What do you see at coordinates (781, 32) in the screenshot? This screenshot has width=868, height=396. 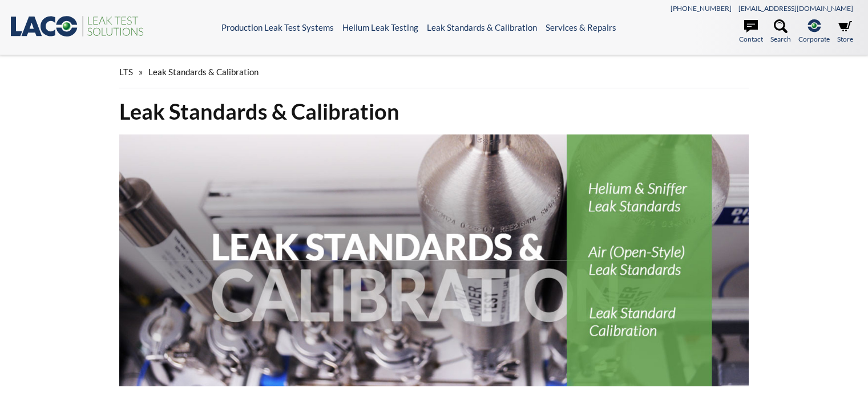 I see `a: Search` at bounding box center [781, 32].